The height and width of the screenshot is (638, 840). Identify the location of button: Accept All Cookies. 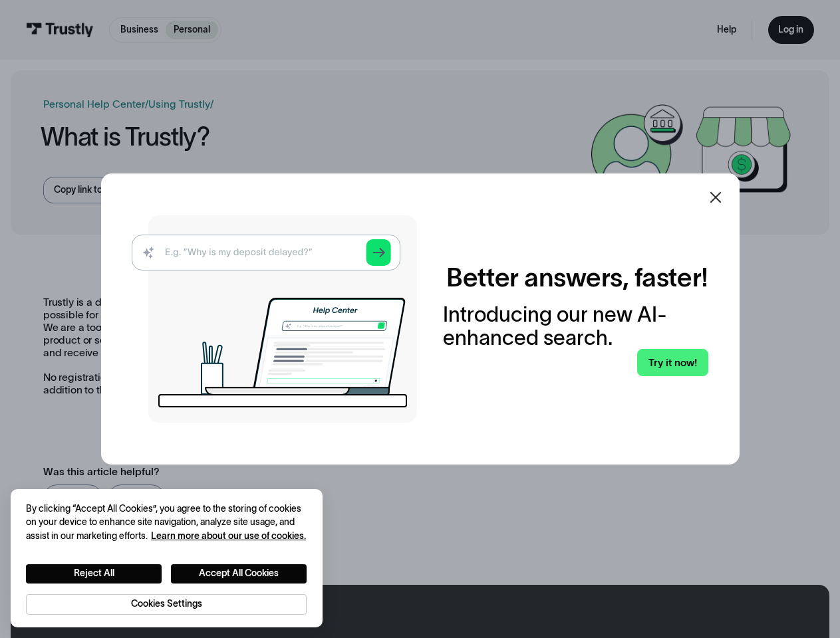
(239, 574).